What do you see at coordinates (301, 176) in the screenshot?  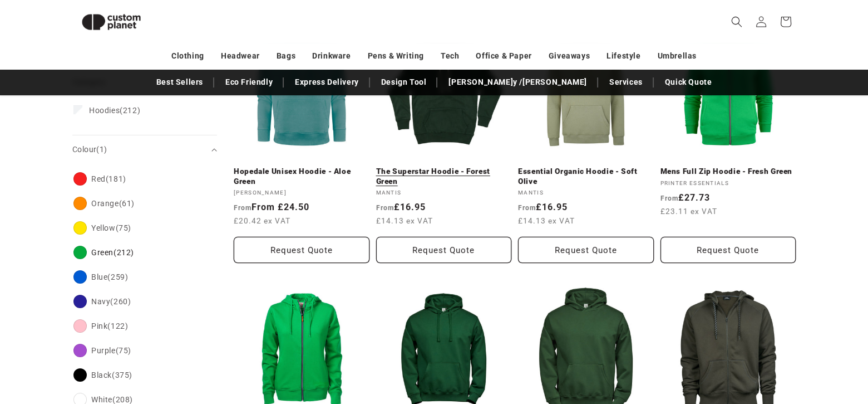 I see `a: Hopedale Unisex Hoodie - Aloe Green` at bounding box center [301, 176].